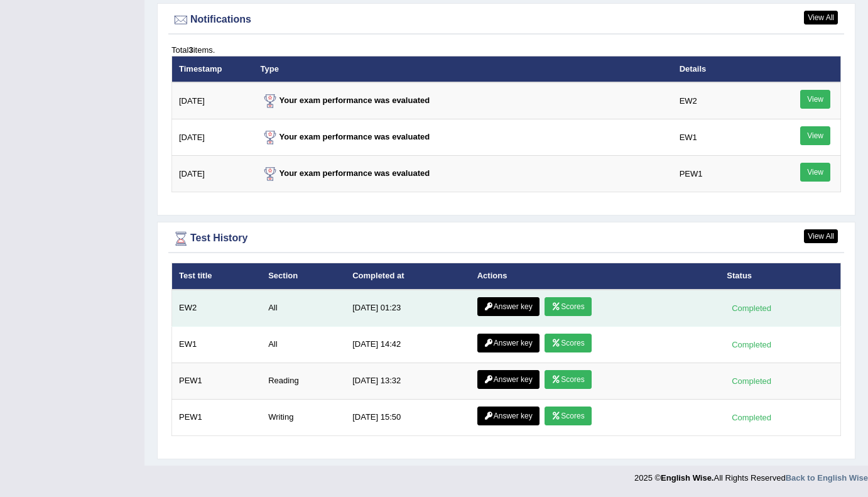 Image resolution: width=868 pixels, height=497 pixels. Describe the element at coordinates (408, 276) in the screenshot. I see `th: Completed at` at that location.